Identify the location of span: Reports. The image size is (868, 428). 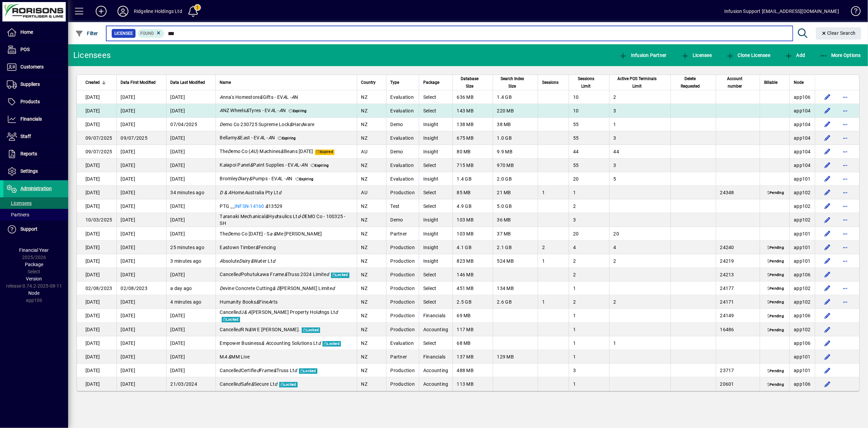
(29, 154).